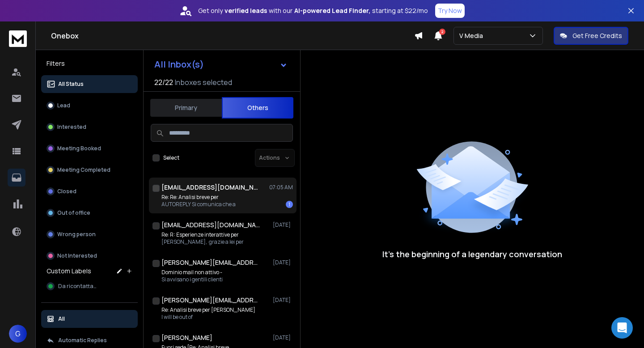 Image resolution: width=644 pixels, height=348 pixels. Describe the element at coordinates (199, 204) in the screenshot. I see `p: AUTOREPLY Si comunica che a` at that location.